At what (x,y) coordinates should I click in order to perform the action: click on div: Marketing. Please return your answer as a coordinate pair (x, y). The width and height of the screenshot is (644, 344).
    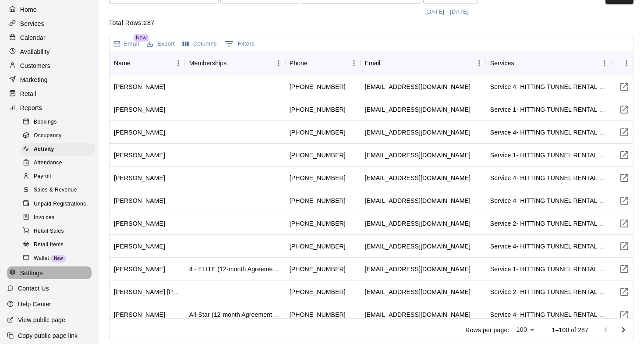
    Looking at the image, I should click on (49, 80).